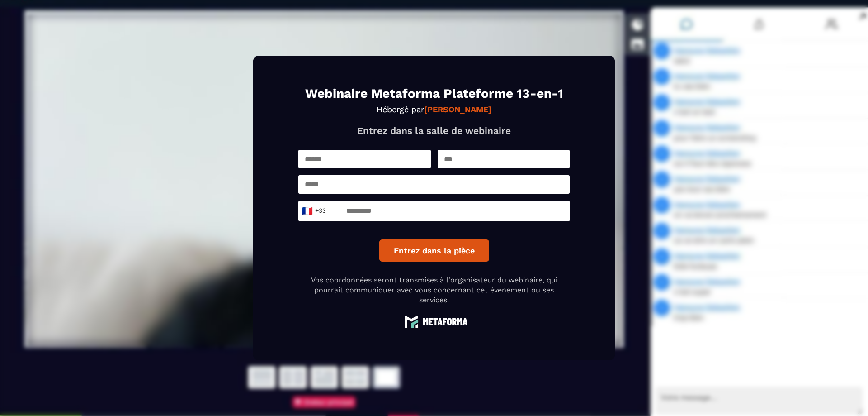  Describe the element at coordinates (434, 109) in the screenshot. I see `p: Hébergé par` at that location.